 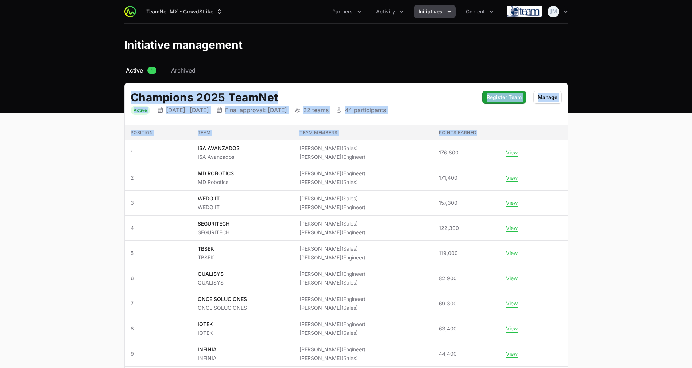 I want to click on a: Active1, so click(x=141, y=70).